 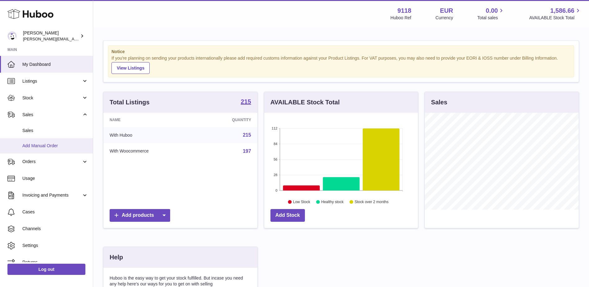 I want to click on span: My Dashboard, so click(x=55, y=64).